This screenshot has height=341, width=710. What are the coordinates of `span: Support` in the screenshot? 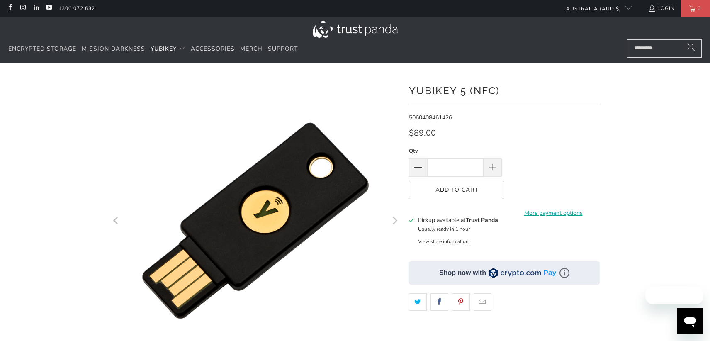 It's located at (283, 49).